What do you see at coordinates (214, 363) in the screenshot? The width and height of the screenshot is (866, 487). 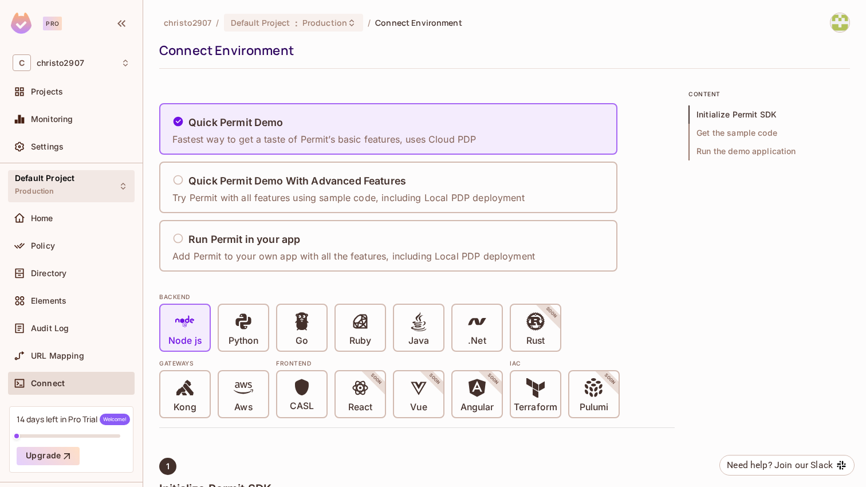 I see `div: Gateways` at bounding box center [214, 363].